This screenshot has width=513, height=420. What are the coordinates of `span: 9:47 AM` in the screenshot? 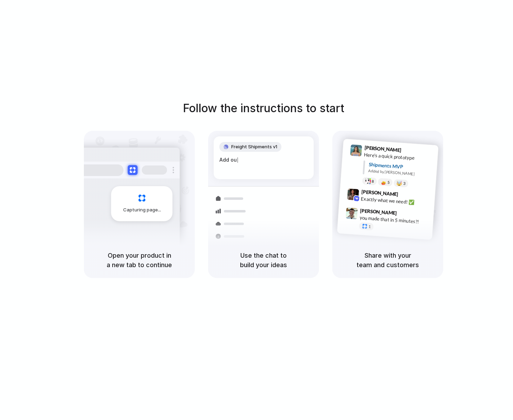 It's located at (405, 214).